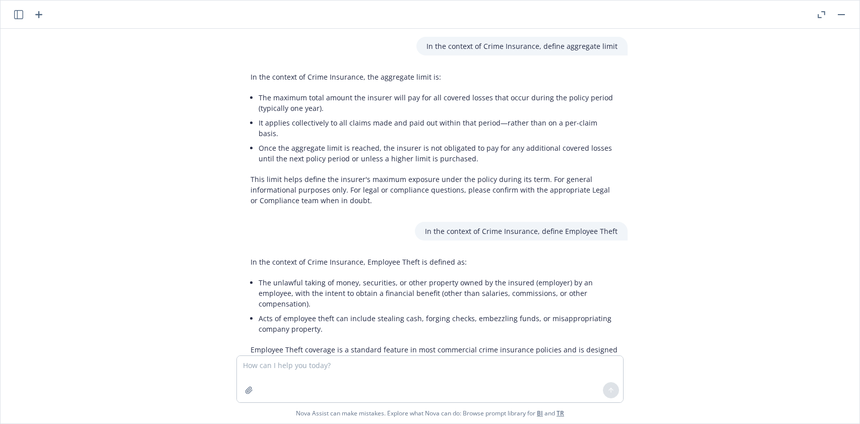  What do you see at coordinates (438, 103) in the screenshot?
I see `li: The maximum total amount the insurer will pay for all covered losses that occur during the policy...` at bounding box center [438, 103].